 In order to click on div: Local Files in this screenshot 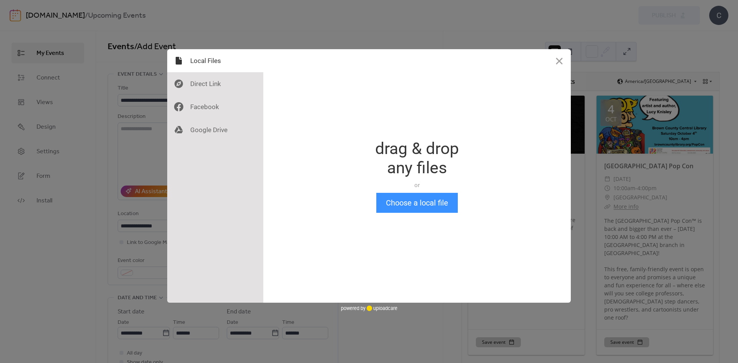, I will do `click(215, 61)`.